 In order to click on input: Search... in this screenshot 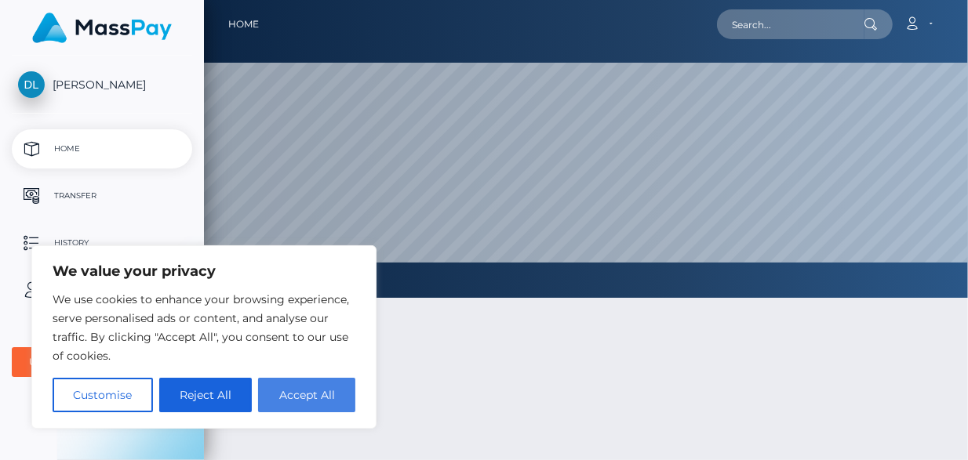, I will do `click(791, 24)`.